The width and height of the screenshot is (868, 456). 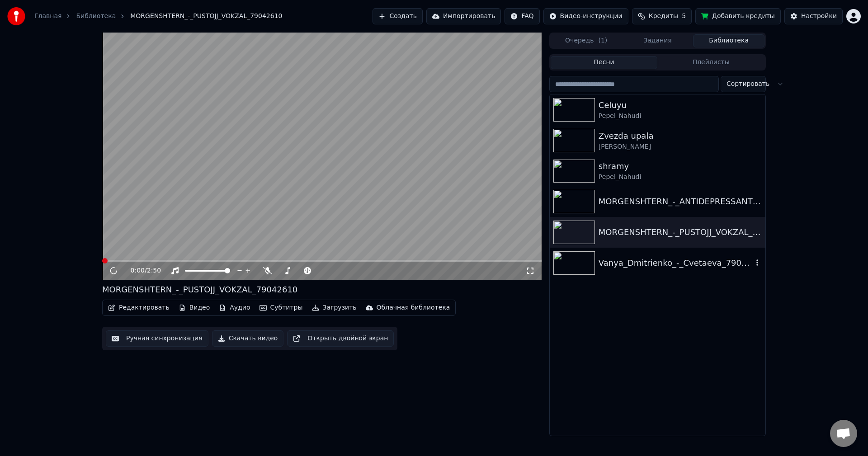 I want to click on button: FAQ, so click(x=522, y=16).